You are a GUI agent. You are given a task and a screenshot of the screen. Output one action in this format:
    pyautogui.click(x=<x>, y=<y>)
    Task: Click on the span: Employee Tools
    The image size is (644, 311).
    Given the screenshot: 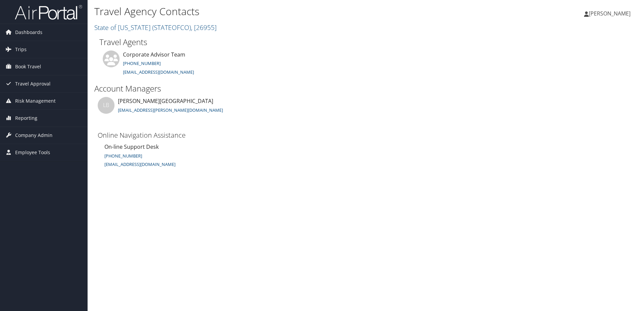 What is the action you would take?
    pyautogui.click(x=32, y=153)
    